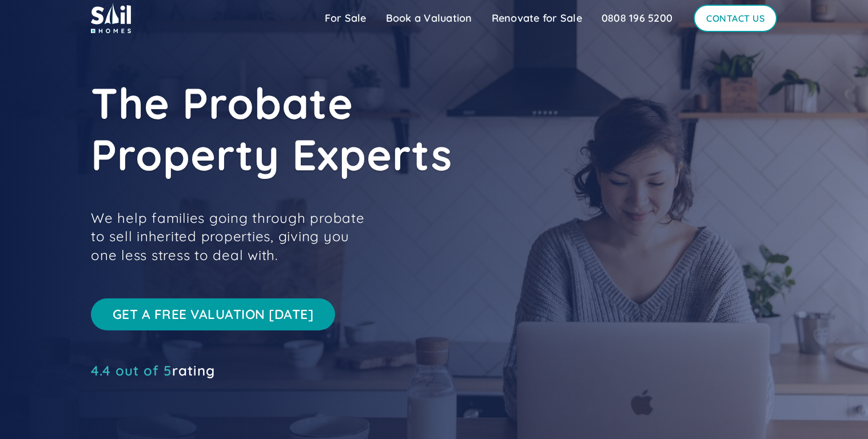 This screenshot has height=439, width=868. I want to click on a: Contact Us, so click(736, 18).